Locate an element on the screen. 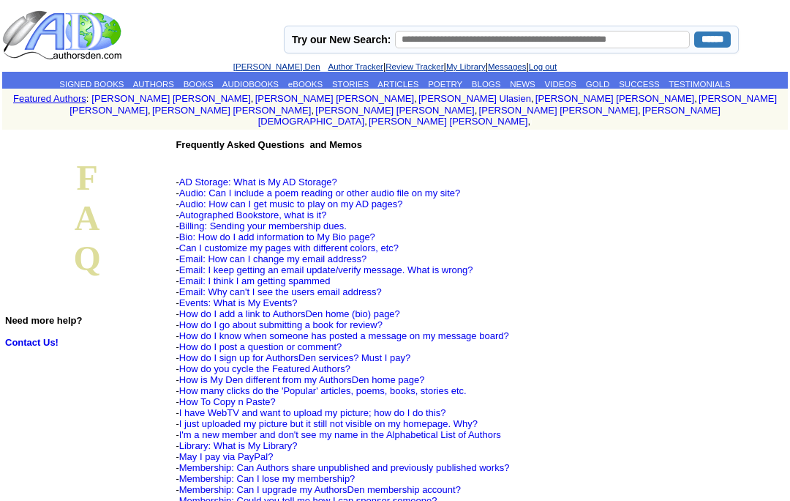 This screenshot has height=501, width=790. a: STORIES is located at coordinates (351, 84).